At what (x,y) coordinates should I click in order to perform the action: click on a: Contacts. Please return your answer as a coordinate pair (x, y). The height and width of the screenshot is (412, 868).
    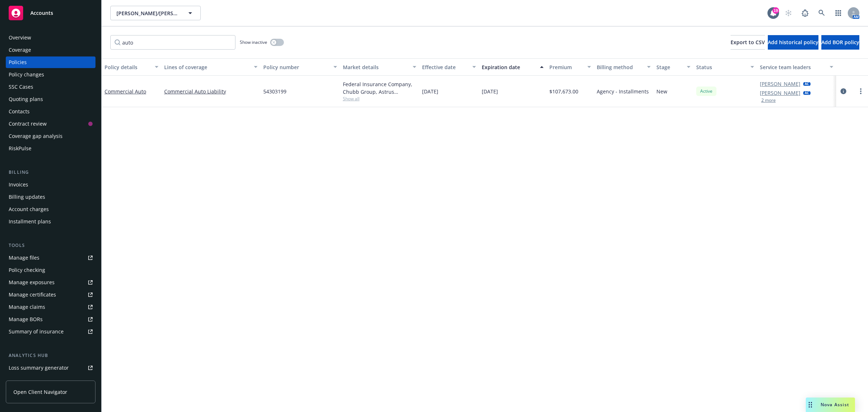
    Looking at the image, I should click on (51, 111).